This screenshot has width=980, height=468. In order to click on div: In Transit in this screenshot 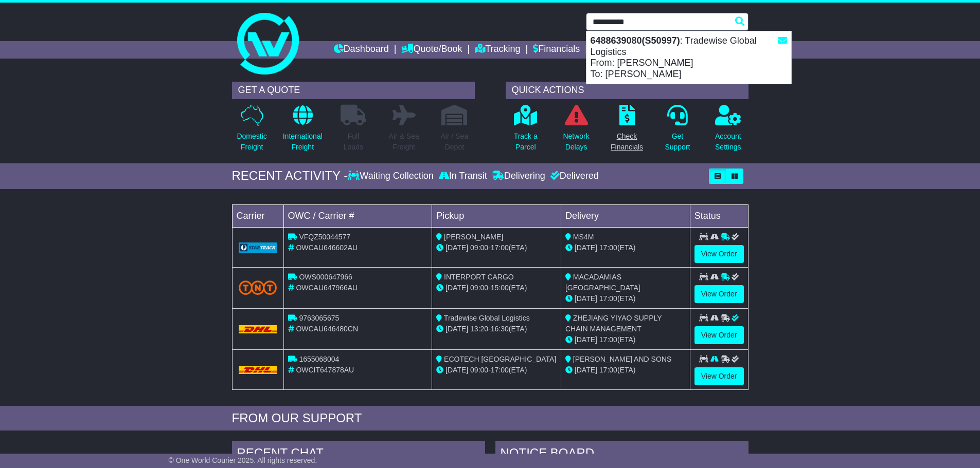, I will do `click(463, 177)`.